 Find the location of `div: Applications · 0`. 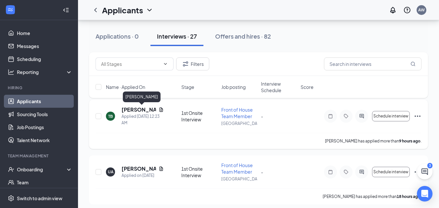

div: Applications · 0 is located at coordinates (117, 36).